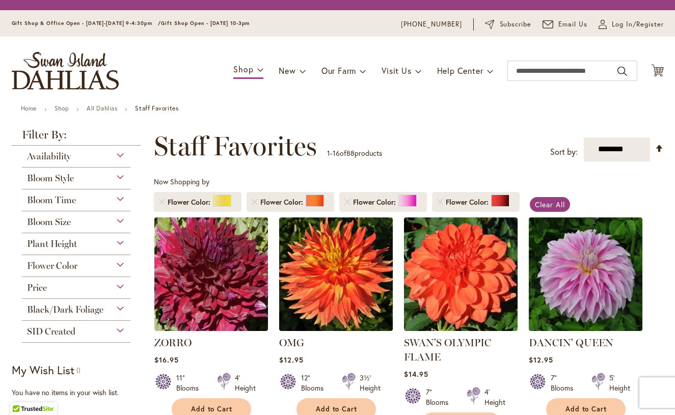 The height and width of the screenshot is (415, 675). Describe the element at coordinates (416, 374) in the screenshot. I see `span: $14.95` at that location.